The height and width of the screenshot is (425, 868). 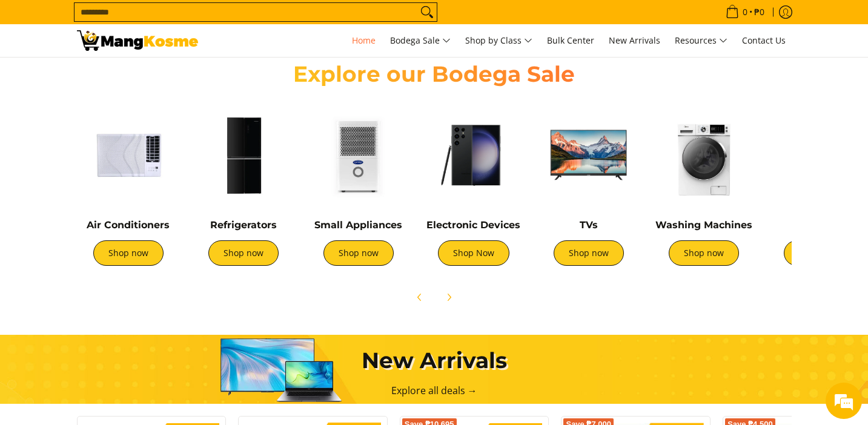 What do you see at coordinates (499, 41) in the screenshot?
I see `a: Shop by Class` at bounding box center [499, 41].